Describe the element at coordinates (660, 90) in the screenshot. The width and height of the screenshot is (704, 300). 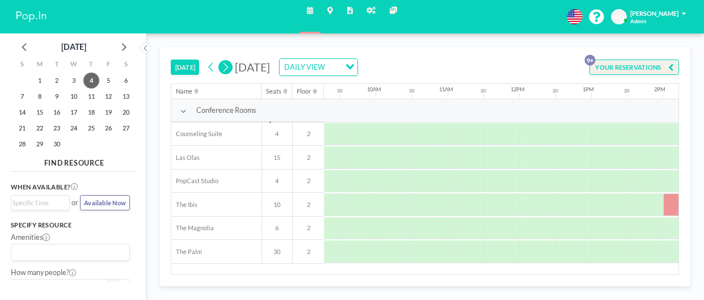
I see `div: 2PM` at that location.